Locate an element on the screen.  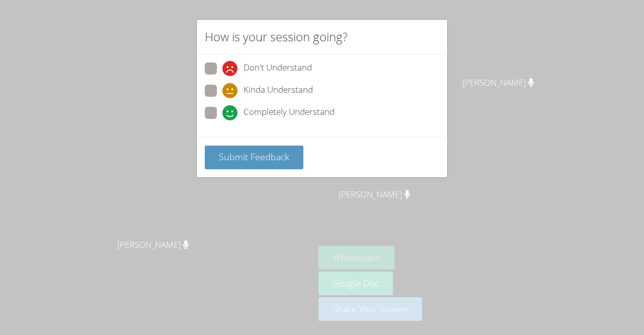
span: Kinda Understand is located at coordinates (278, 90).